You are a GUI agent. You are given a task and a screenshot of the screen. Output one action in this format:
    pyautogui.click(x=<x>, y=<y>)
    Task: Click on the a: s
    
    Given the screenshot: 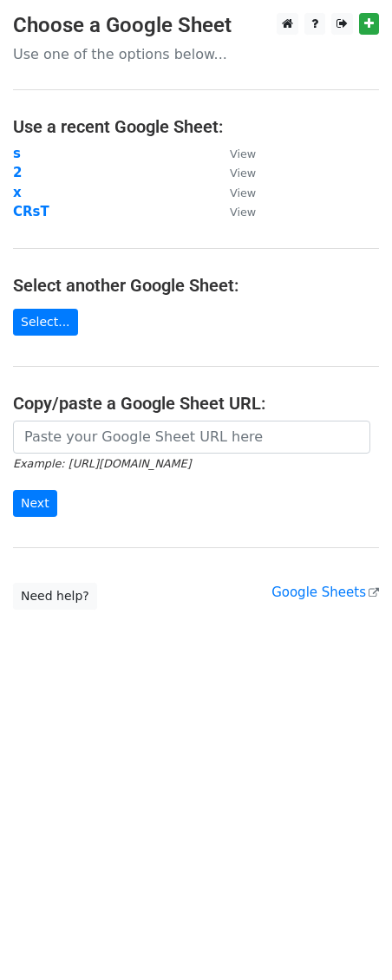 What is the action you would take?
    pyautogui.click(x=16, y=153)
    